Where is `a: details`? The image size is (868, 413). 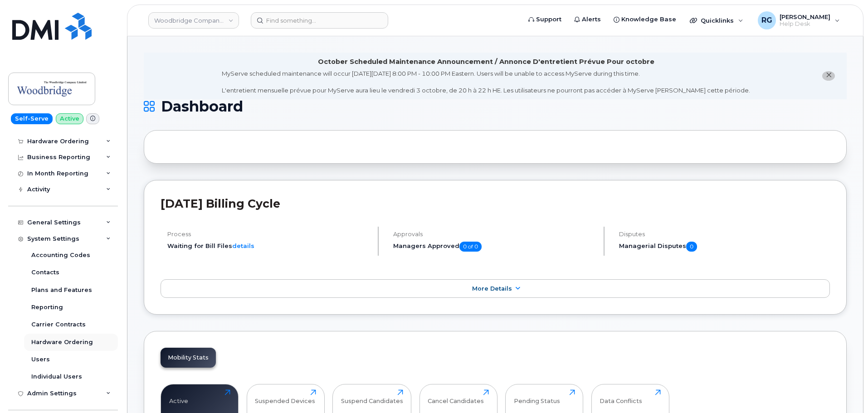 a: details is located at coordinates (243, 246).